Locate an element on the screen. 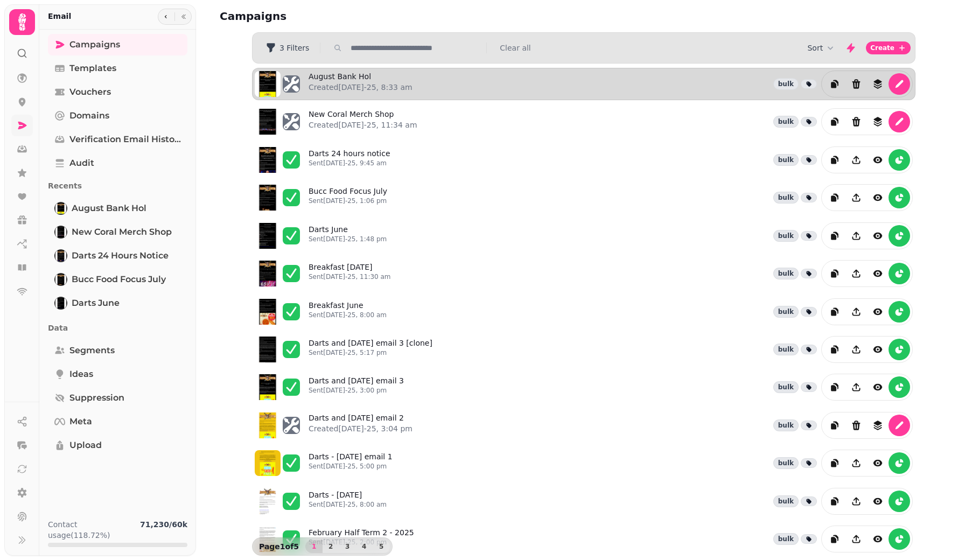  button: 2 is located at coordinates (331, 547).